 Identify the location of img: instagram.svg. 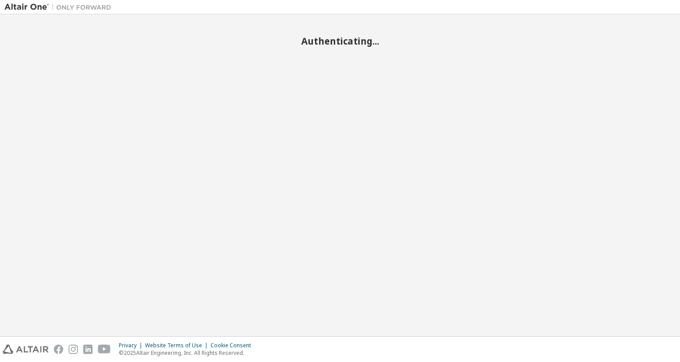
(73, 349).